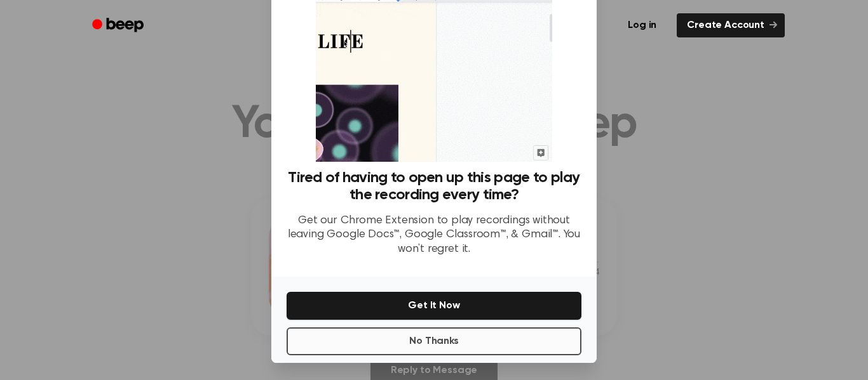 This screenshot has width=868, height=380. Describe the element at coordinates (434, 187) in the screenshot. I see `h3: Tired of having to open up this page to play the recording every time?` at that location.